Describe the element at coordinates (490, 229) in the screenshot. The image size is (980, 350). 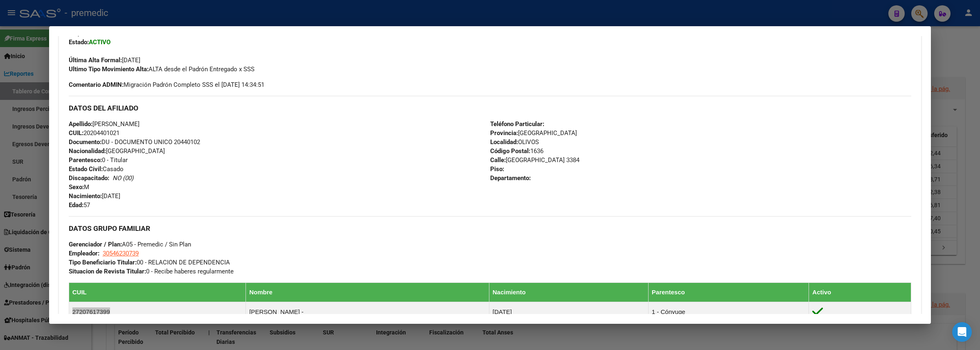
I see `h3: DATOS GRUPO FAMILIAR` at that location.